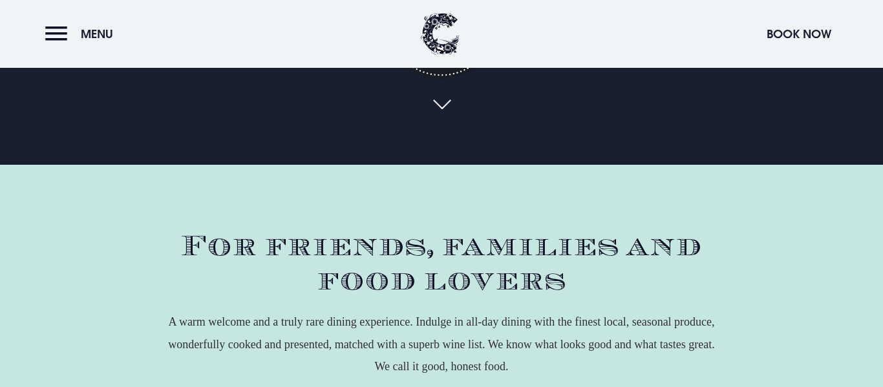  What do you see at coordinates (441, 264) in the screenshot?
I see `h2: For friends, families and food lovers` at bounding box center [441, 264].